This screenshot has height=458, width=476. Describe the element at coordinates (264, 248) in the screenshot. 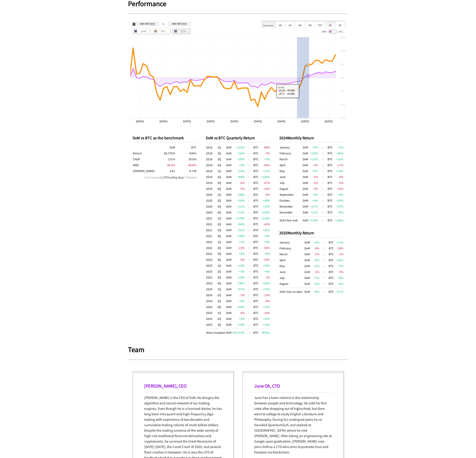

I see `td: -55 %` at that location.